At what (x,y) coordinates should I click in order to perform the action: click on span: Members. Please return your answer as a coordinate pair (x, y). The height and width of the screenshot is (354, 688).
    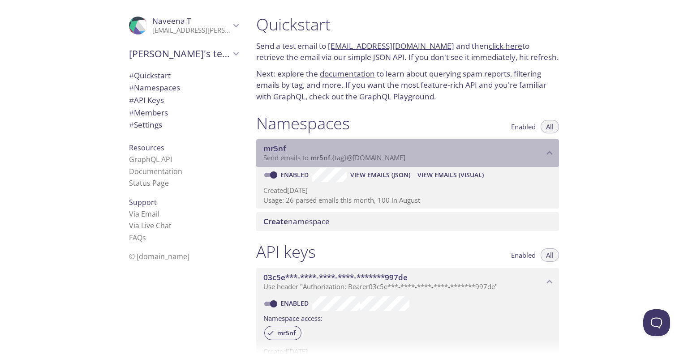
    Looking at the image, I should click on (148, 112).